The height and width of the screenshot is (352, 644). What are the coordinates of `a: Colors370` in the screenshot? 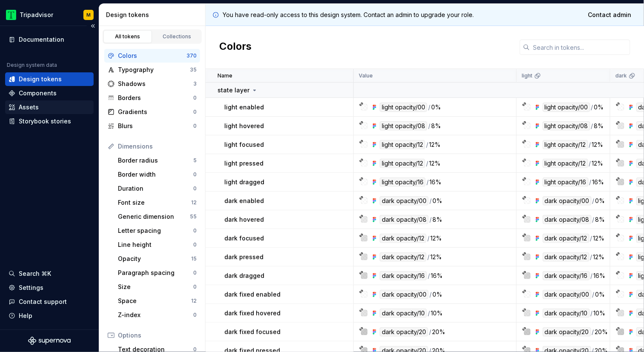 It's located at (152, 56).